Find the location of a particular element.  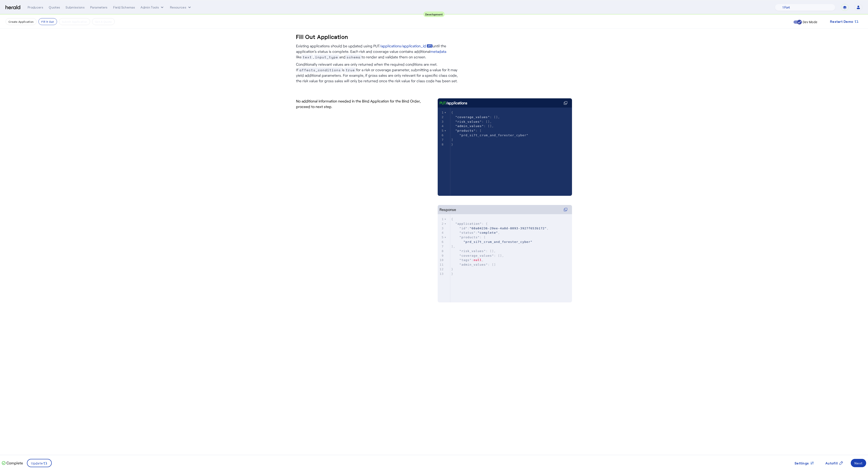

label: Dev Mode is located at coordinates (809, 22).